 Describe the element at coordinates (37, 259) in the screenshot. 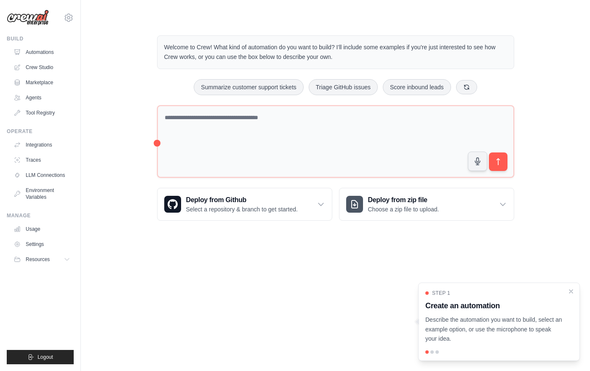

I see `span: Resources` at that location.